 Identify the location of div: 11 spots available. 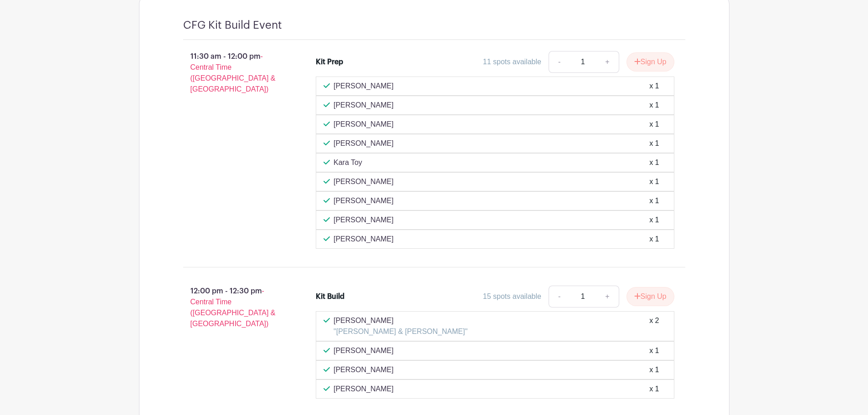
(512, 62).